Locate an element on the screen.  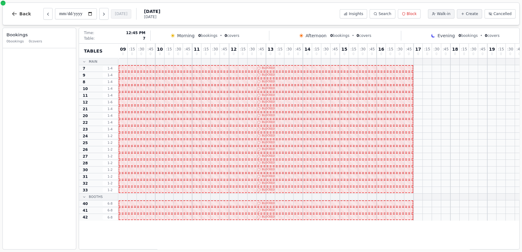
span: 26 is located at coordinates (85, 150).